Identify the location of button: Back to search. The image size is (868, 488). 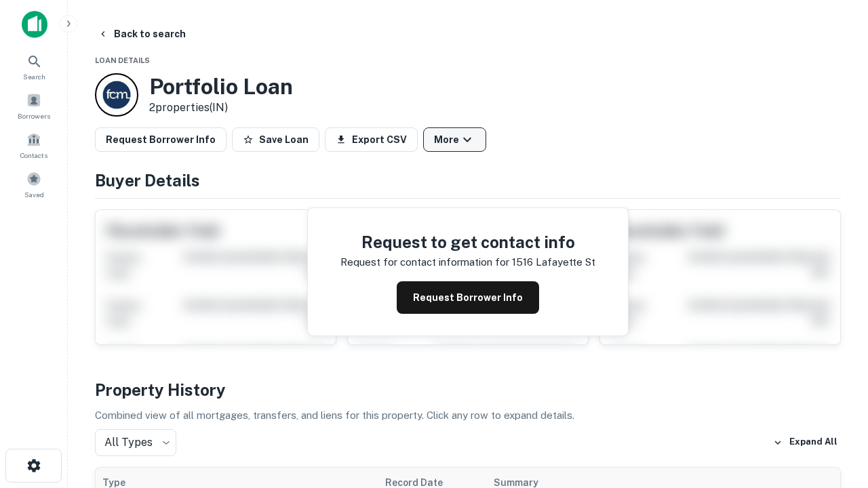
(142, 34).